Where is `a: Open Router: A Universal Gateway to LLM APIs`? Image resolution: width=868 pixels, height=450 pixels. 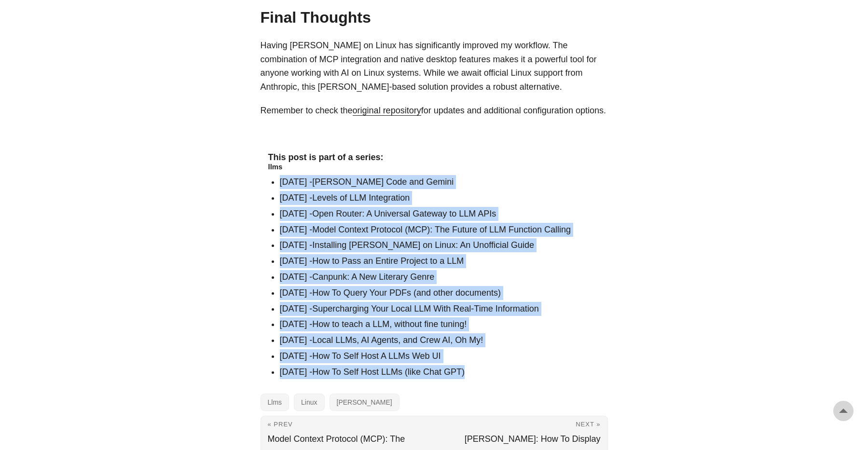
a: Open Router: A Universal Gateway to LLM APIs is located at coordinates (404, 214).